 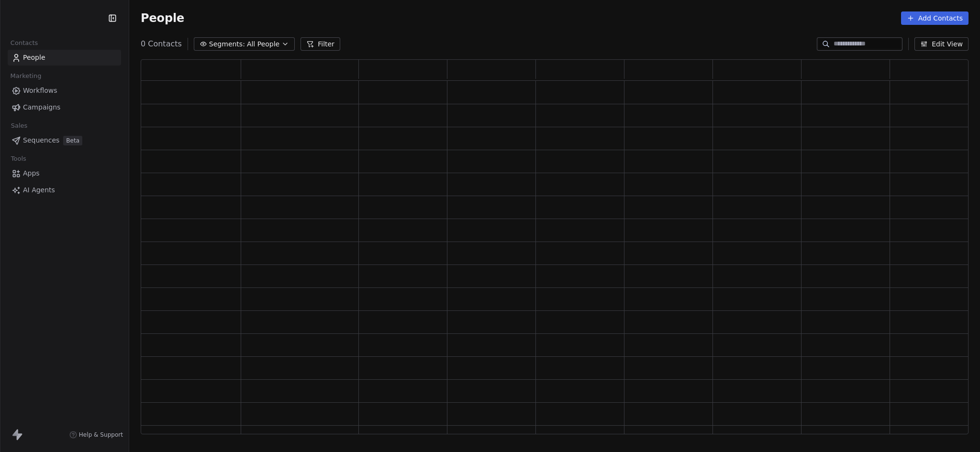 What do you see at coordinates (64, 107) in the screenshot?
I see `a: Campaigns` at bounding box center [64, 107].